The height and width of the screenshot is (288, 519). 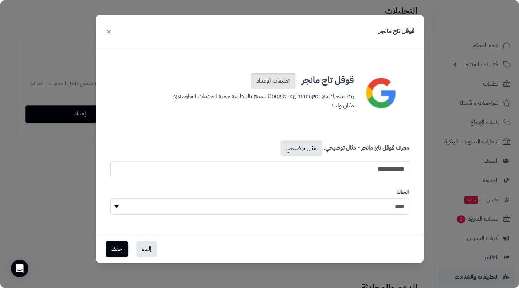 What do you see at coordinates (403, 192) in the screenshot?
I see `label: الحالة` at bounding box center [403, 192].